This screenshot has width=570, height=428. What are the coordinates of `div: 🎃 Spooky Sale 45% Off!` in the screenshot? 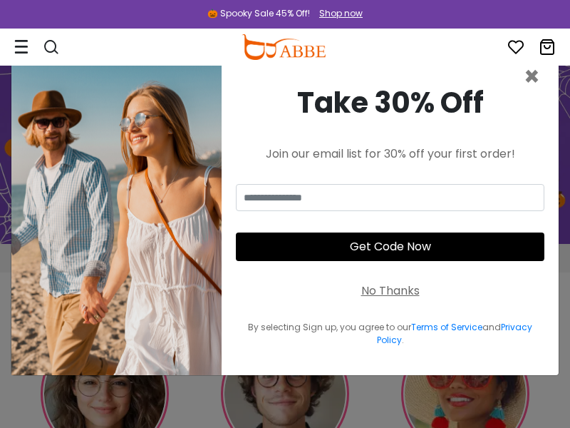 It's located at (259, 14).